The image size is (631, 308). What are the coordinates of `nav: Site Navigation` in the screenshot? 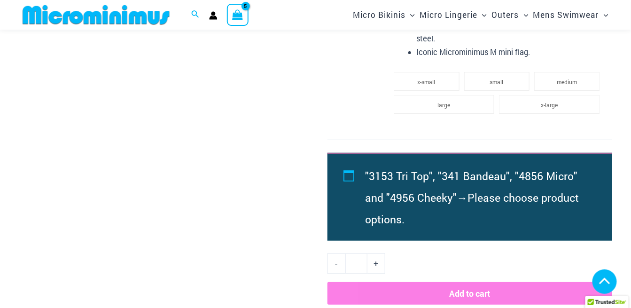 It's located at (481, 15).